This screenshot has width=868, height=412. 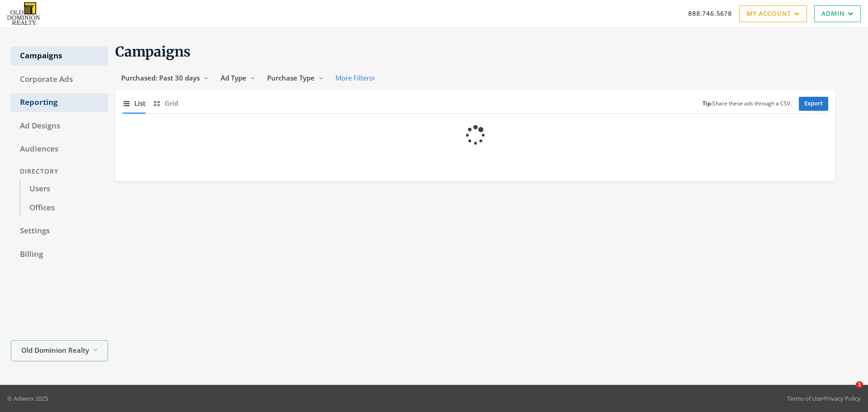 I want to click on button: Purchased: Past 30 days, so click(x=165, y=78).